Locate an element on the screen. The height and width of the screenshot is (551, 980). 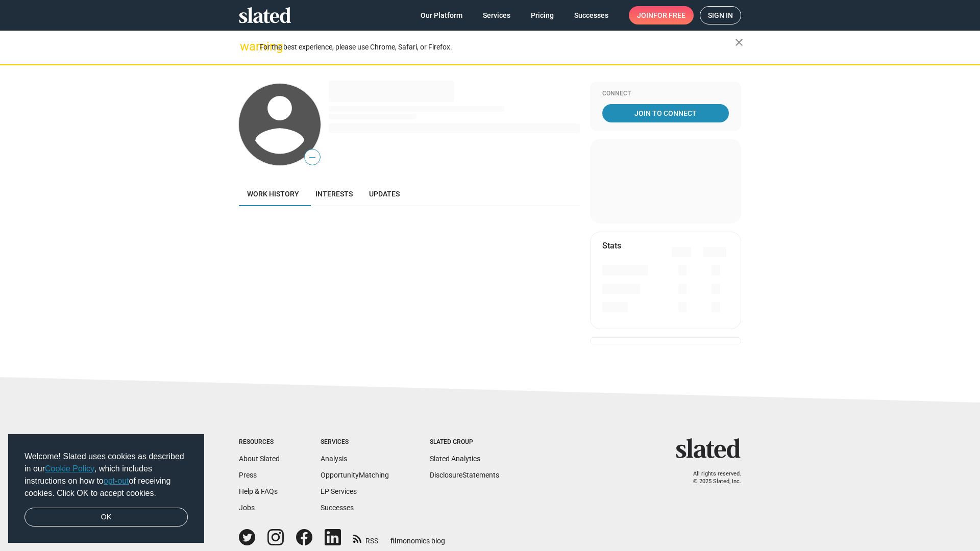
a: Jobs is located at coordinates (247, 508).